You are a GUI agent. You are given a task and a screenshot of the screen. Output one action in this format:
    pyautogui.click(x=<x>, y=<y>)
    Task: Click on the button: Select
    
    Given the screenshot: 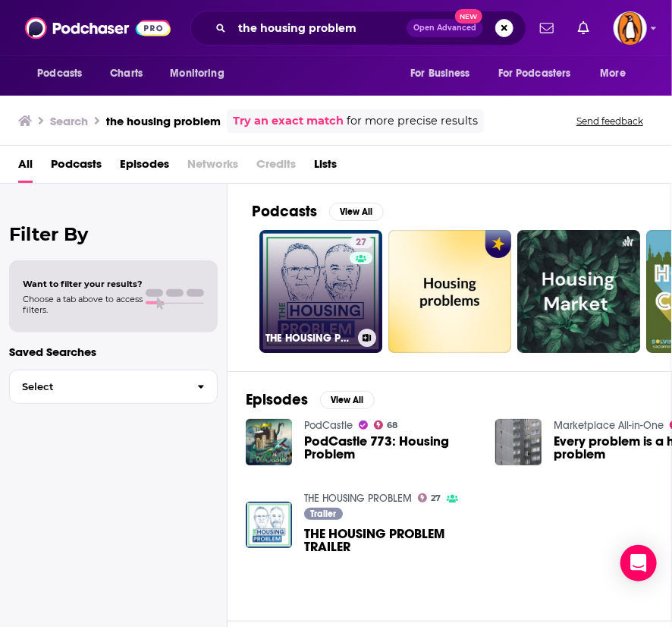 What is the action you would take?
    pyautogui.click(x=113, y=386)
    